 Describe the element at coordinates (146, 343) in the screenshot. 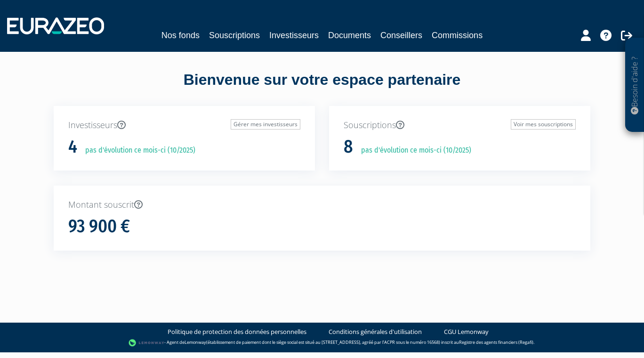

I see `img: logo-lemonway.png` at that location.